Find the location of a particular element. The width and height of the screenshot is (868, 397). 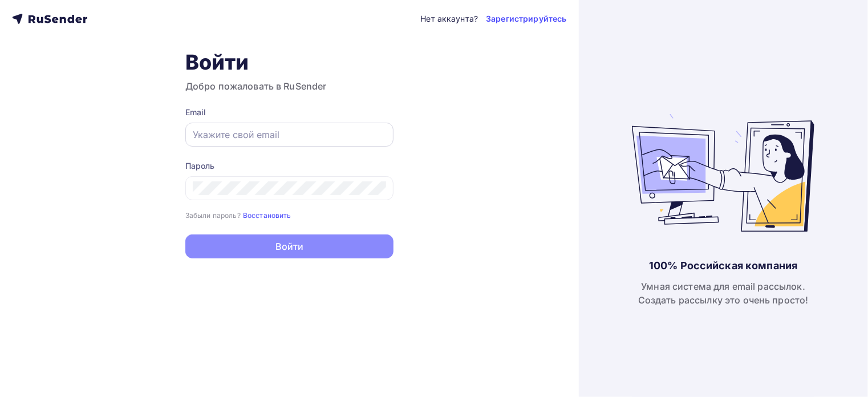

small: Забыли пароль? is located at coordinates (212, 215).